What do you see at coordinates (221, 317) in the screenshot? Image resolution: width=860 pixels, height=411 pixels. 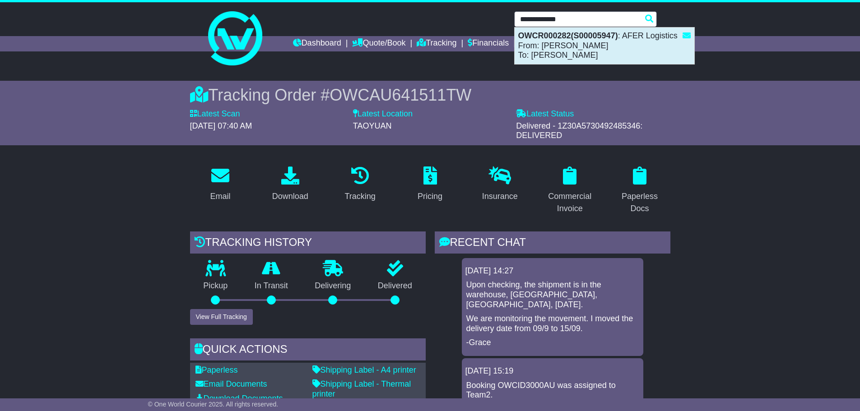 I see `button: View Full Tracking` at bounding box center [221, 317].